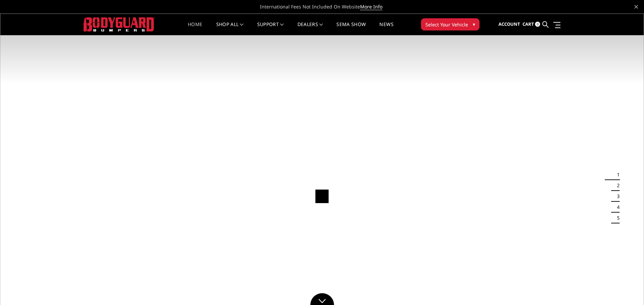 Image resolution: width=644 pixels, height=305 pixels. What do you see at coordinates (509, 24) in the screenshot?
I see `span: Account` at bounding box center [509, 24].